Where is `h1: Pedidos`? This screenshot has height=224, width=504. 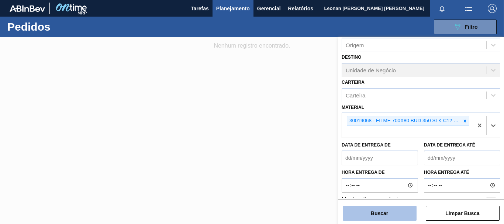
h1: Pedidos is located at coordinates (59, 27).